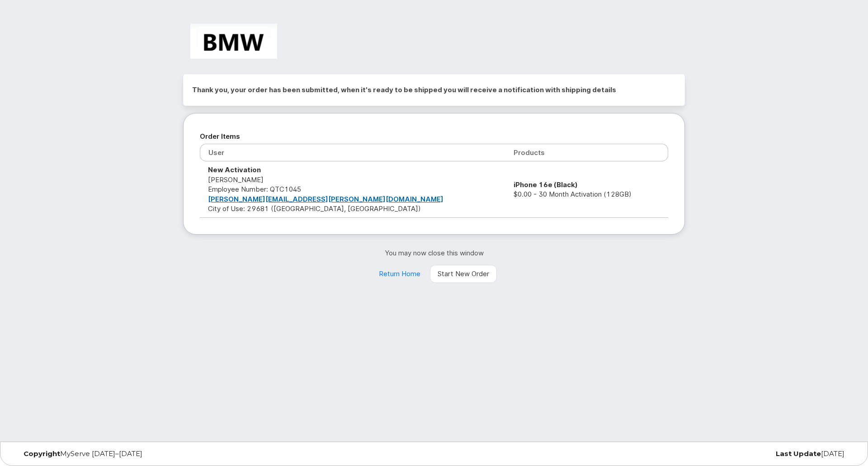 The width and height of the screenshot is (868, 466). I want to click on h2: Thank you, your order has been submitted, when it's ready to be shipped you will receive a notifi..., so click(434, 90).